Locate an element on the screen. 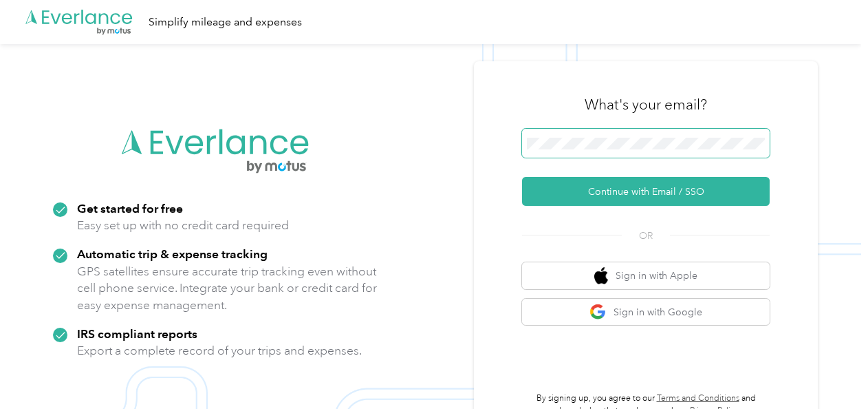 The height and width of the screenshot is (409, 868). p: GPS satellites ensure accurate trip tracking even without cell phone service. Integrate your bank... is located at coordinates (227, 288).